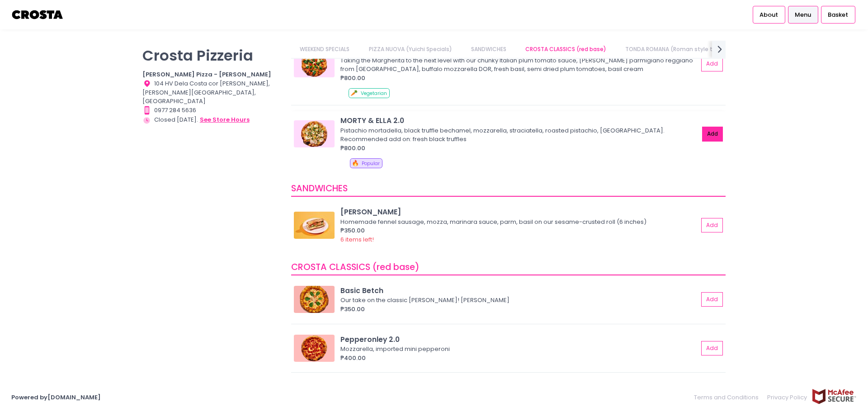 The width and height of the screenshot is (868, 412). Describe the element at coordinates (519, 135) in the screenshot. I see `div: Pistachio mortadella, black truffle bechamel, mozzarella, straciatella, roasted pistachio, [GEOGR...` at that location.